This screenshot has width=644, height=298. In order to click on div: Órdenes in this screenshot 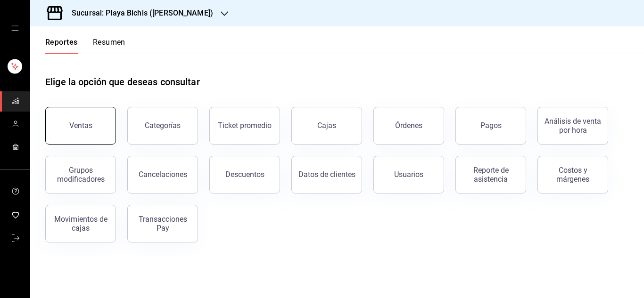, I will do `click(409, 126)`.